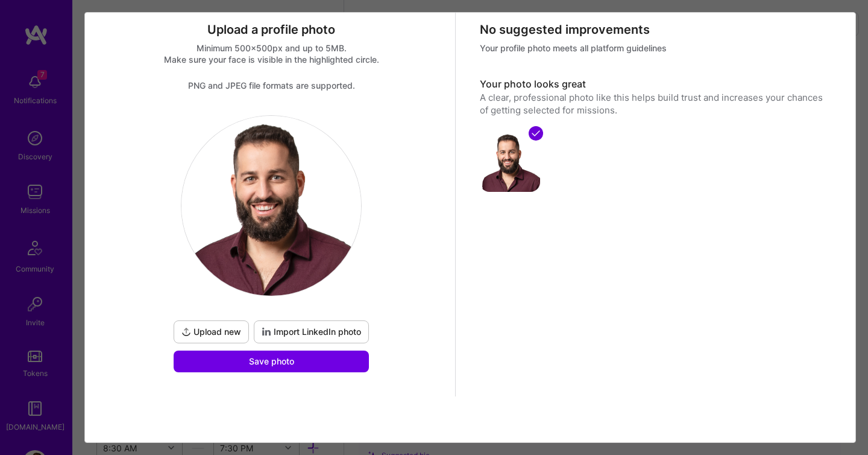 This screenshot has height=455, width=868. Describe the element at coordinates (271, 362) in the screenshot. I see `span: Save photo` at that location.